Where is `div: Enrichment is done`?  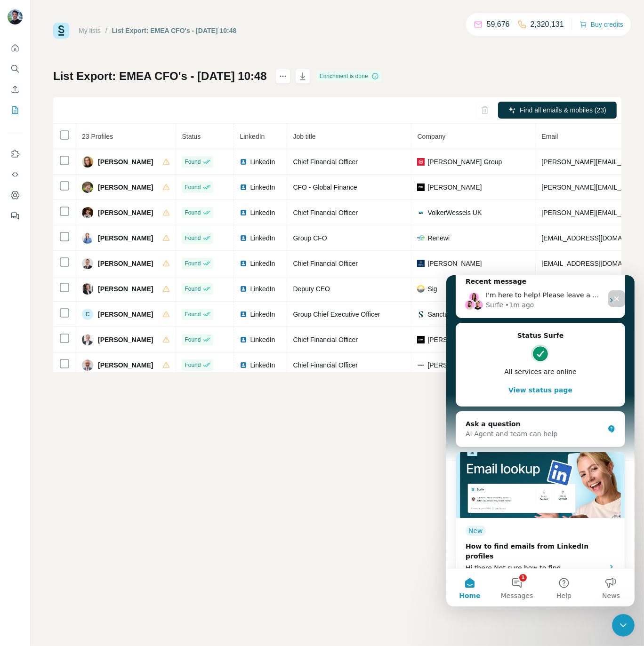 div: Enrichment is done is located at coordinates (349, 77).